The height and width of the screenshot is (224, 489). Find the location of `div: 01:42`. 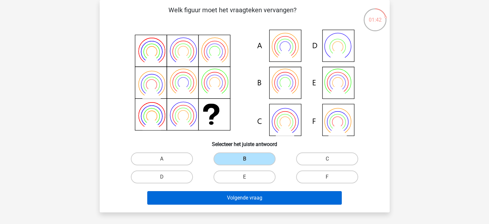

div: 01:42 is located at coordinates (375, 16).